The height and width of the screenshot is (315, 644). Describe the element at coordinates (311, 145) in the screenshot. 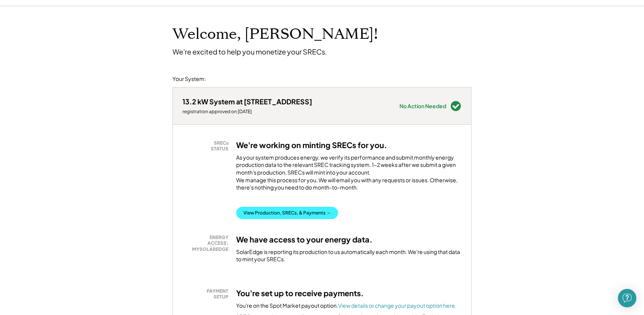

I see `h3: We're working on minting SRECs for you.` at that location.